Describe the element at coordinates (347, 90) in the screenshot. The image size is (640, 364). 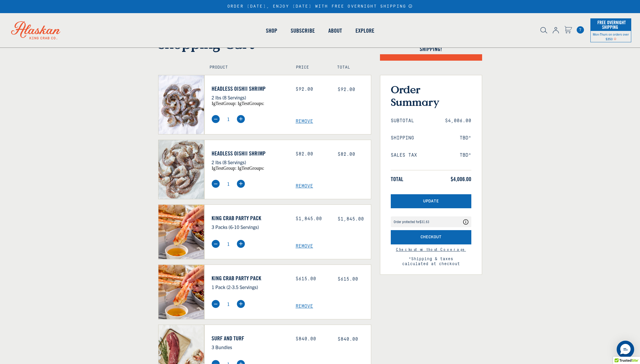
I see `span: $92.00` at that location.